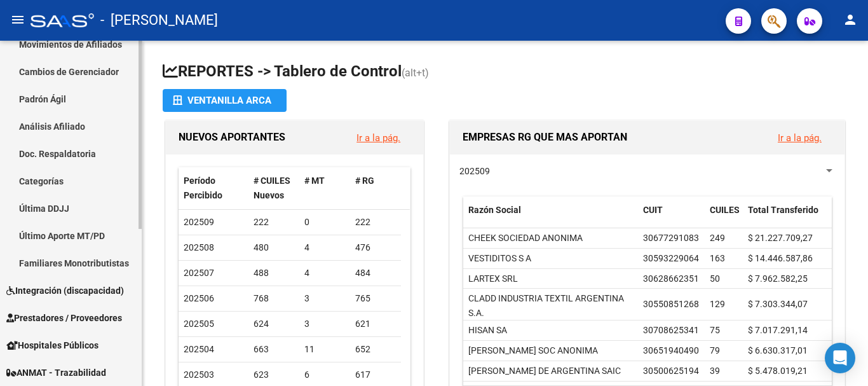  I want to click on mat-icon: menu, so click(18, 20).